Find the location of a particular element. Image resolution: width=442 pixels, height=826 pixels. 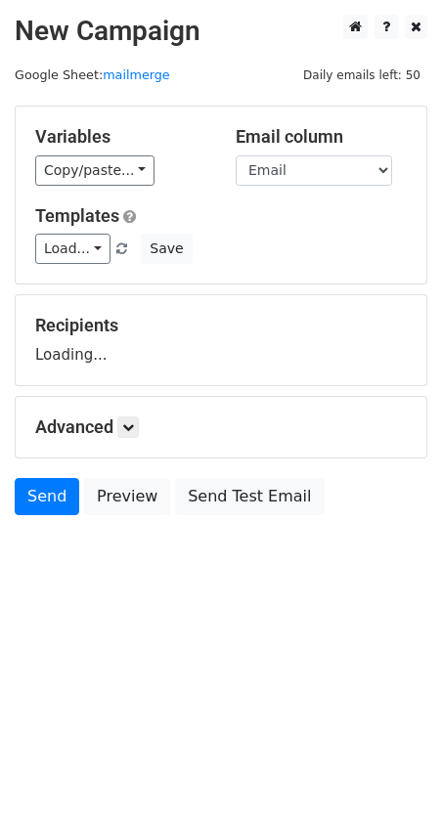

button: Save is located at coordinates (166, 248).